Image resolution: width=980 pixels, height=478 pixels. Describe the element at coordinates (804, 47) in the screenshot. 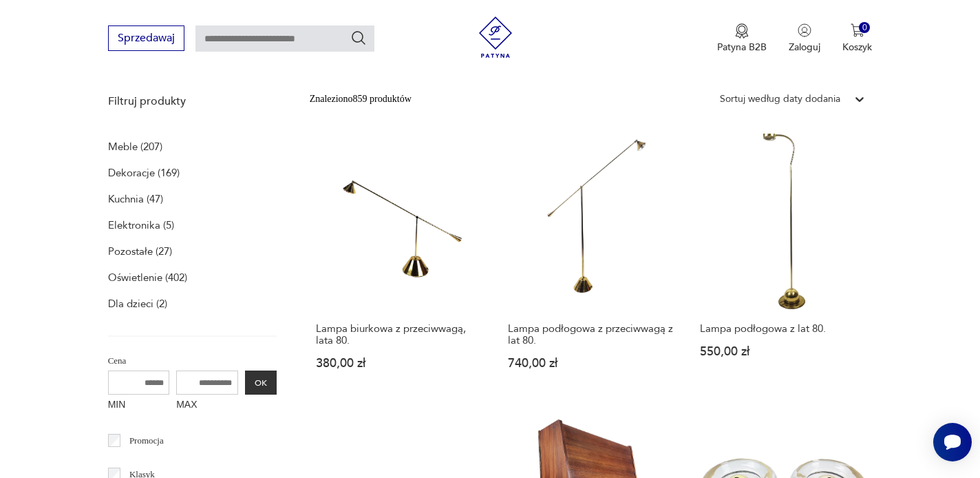

I see `p: Zaloguj` at that location.